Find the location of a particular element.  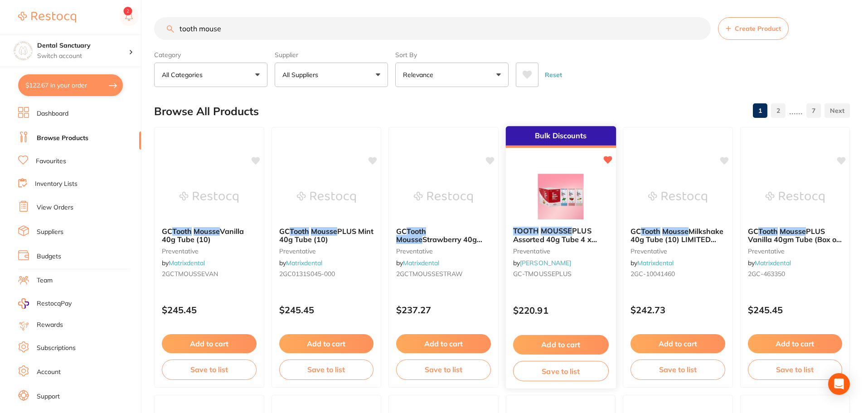

label: Sort By is located at coordinates (452, 55).